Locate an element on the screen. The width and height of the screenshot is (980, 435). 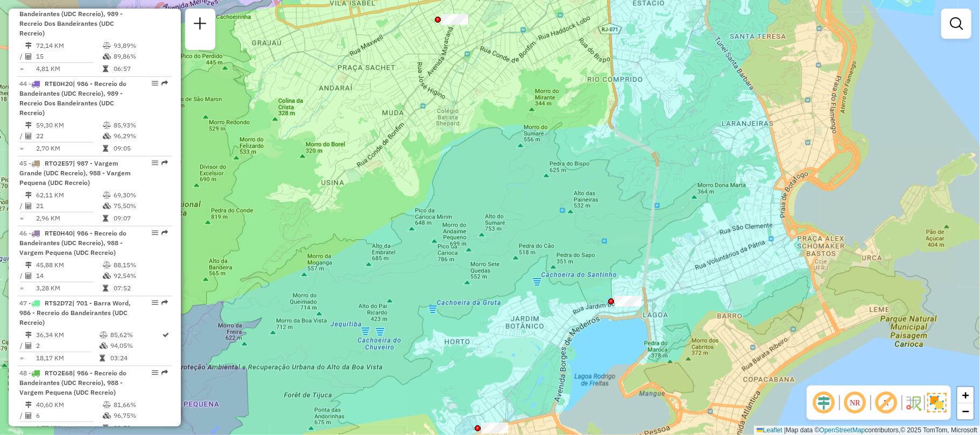
a: OpenStreetMap is located at coordinates (842, 430).